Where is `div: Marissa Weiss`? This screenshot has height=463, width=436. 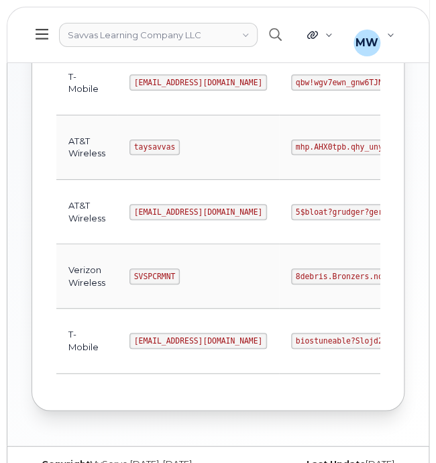
div: Marissa Weiss is located at coordinates (373, 35).